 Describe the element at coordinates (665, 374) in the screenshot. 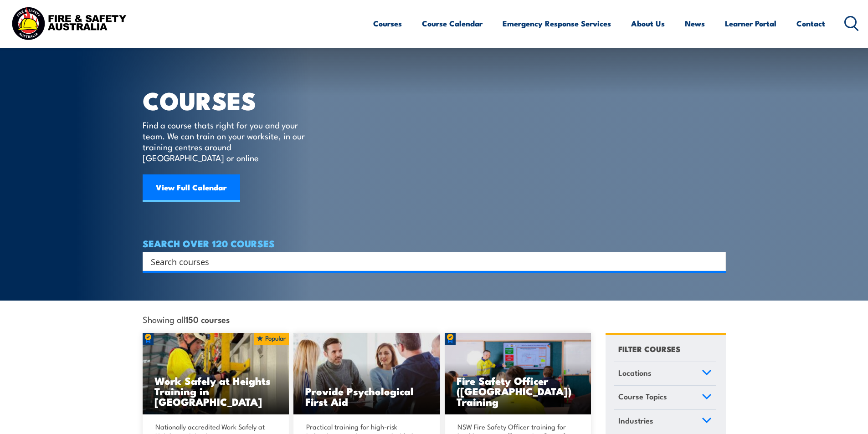

I see `a: Locations` at that location.